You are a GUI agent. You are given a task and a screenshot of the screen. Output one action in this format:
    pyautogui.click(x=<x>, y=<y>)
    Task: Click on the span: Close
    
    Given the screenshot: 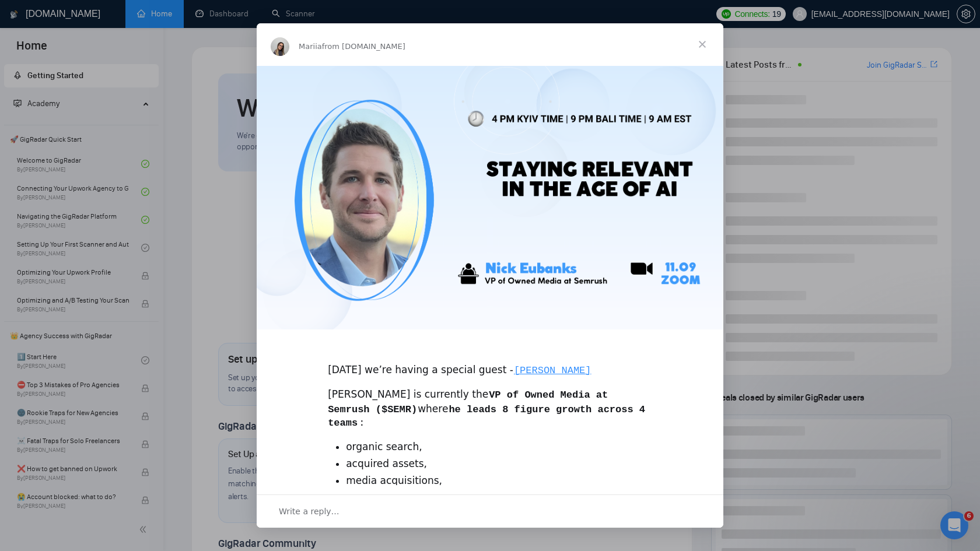 What is the action you would take?
    pyautogui.click(x=702, y=45)
    